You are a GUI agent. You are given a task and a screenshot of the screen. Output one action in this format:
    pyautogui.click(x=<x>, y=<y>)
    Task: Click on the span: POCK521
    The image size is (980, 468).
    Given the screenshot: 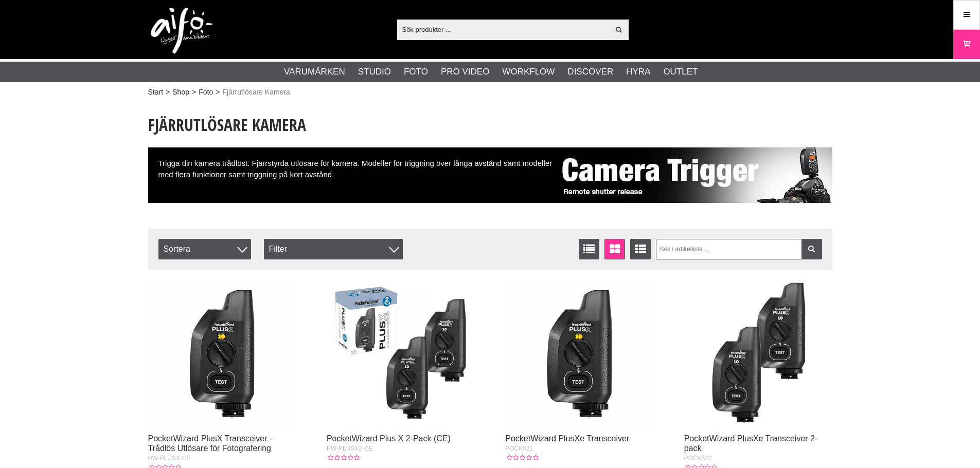 What is the action you would take?
    pyautogui.click(x=519, y=449)
    